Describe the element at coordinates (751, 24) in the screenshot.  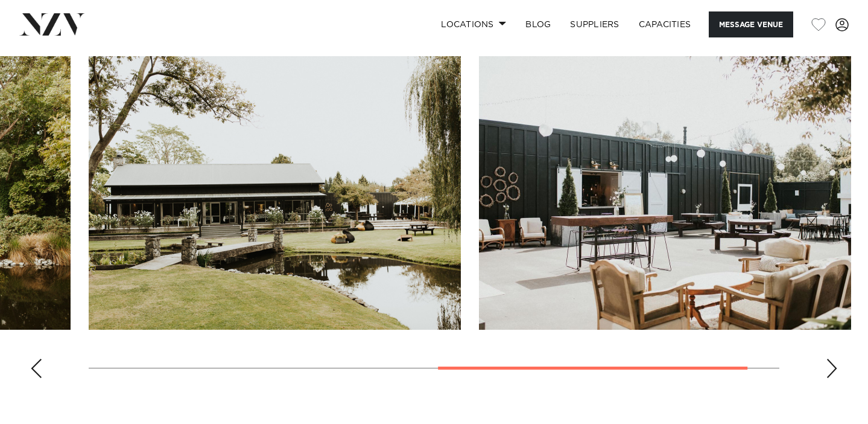
I see `button: Message Venue` at that location.